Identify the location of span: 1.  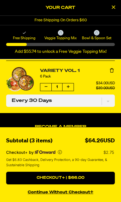
(57, 87).